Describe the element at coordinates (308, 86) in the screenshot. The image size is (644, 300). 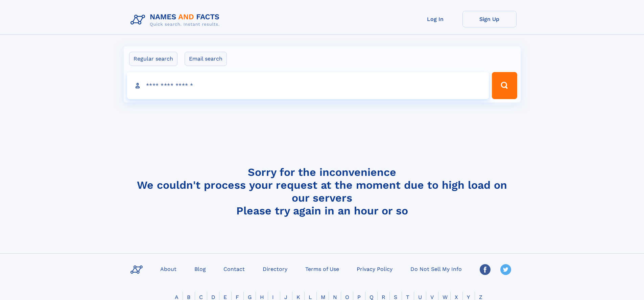
I see `input: search input` at that location.